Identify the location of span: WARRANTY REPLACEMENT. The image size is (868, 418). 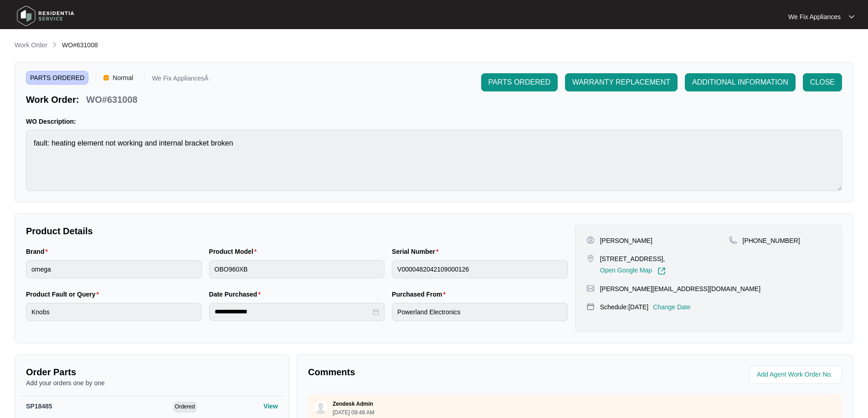
(621, 83).